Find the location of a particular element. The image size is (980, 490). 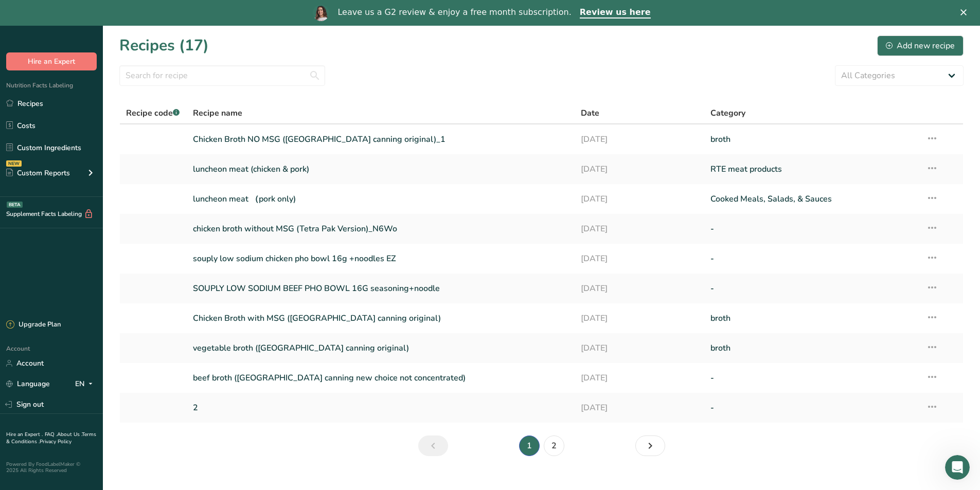

div: Close is located at coordinates (966, 12).